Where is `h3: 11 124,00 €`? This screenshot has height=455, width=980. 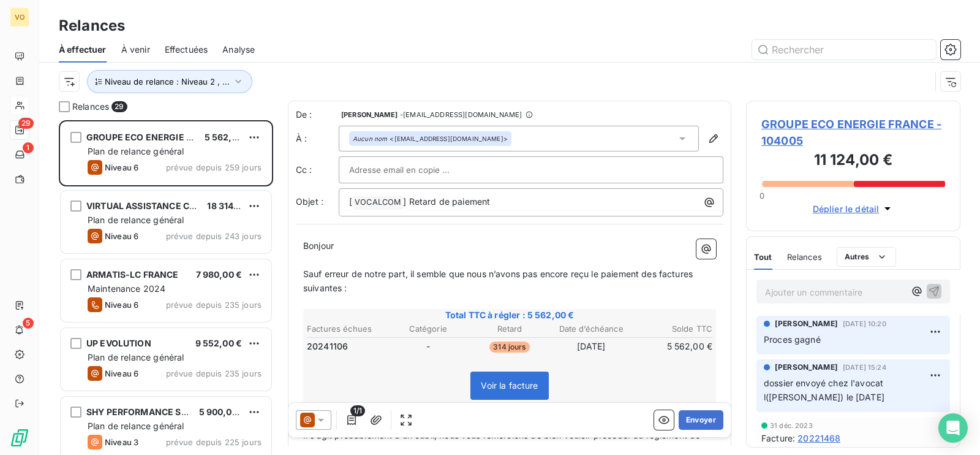
h3: 11 124,00 € is located at coordinates (853, 161).